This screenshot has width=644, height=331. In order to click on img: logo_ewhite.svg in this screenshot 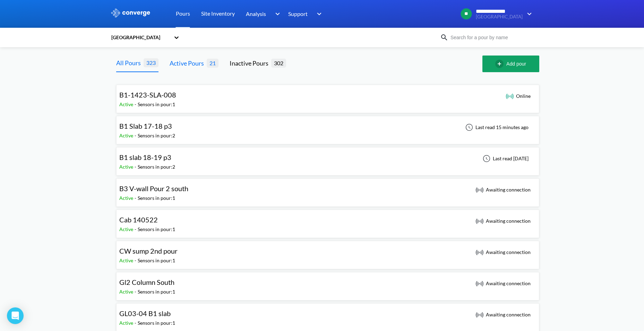, I will do `click(131, 12)`.